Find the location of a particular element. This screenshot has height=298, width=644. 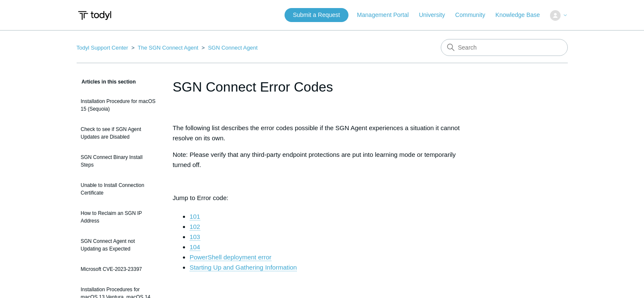

p: Note: Please verify that any third-party endpoint protections are put into learning mode or tempo... is located at coordinates (322, 160).